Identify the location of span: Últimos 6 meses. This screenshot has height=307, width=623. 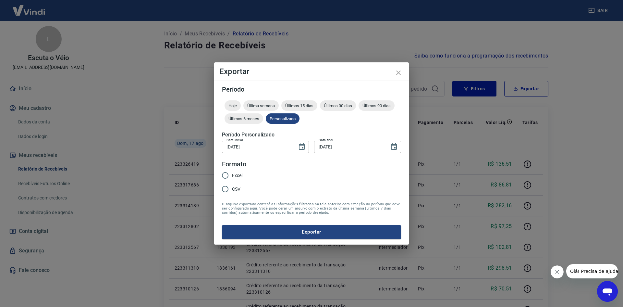
(244, 118).